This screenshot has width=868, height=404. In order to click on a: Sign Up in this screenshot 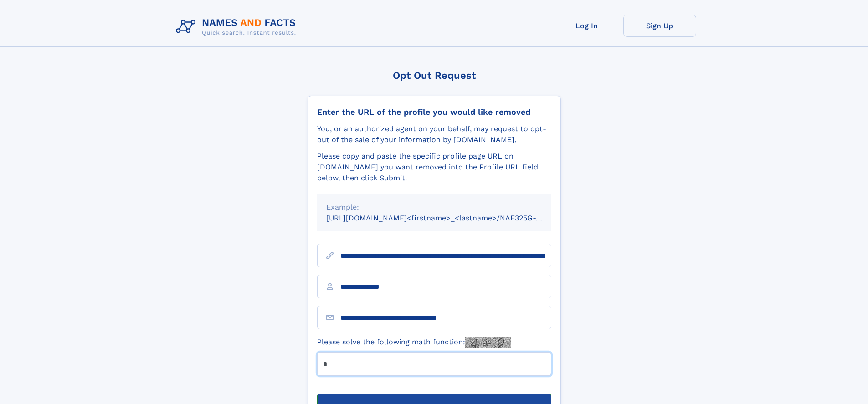, I will do `click(659, 25)`.